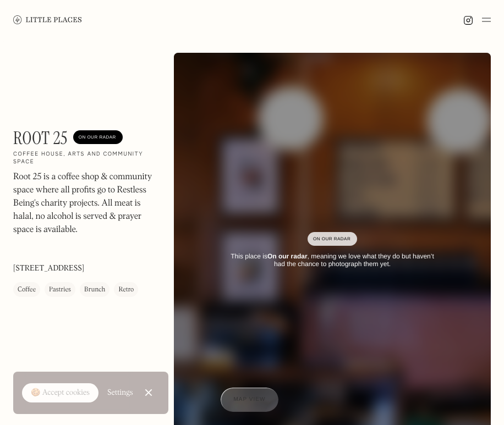 The width and height of the screenshot is (504, 425). I want to click on div: This place is , meaning we love what they do but haven’t had the chance to photograph them yet., so click(332, 260).